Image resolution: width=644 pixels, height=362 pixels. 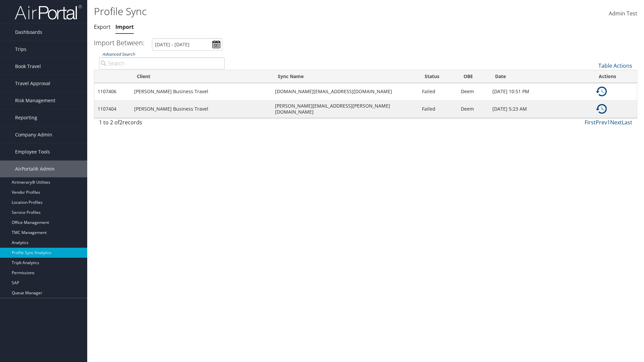 What do you see at coordinates (590, 122) in the screenshot?
I see `a: First` at bounding box center [590, 122].